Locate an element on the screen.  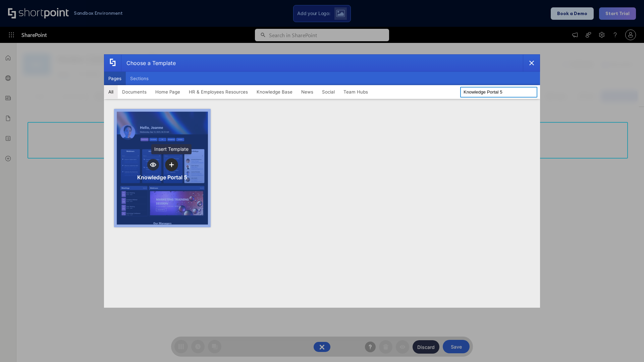
button: Documents is located at coordinates (134, 91).